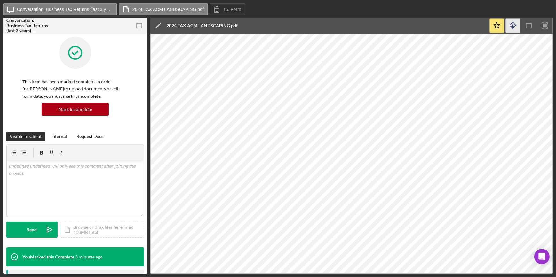 This screenshot has height=277, width=556. I want to click on div: You Marked this Complete, so click(48, 257).